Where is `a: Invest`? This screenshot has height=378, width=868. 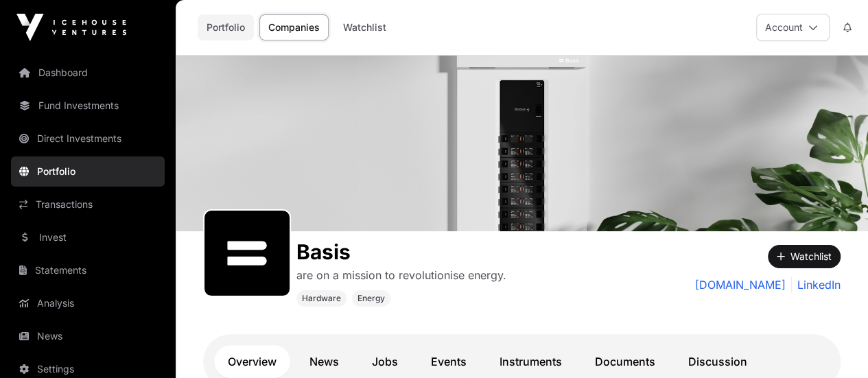 a: Invest is located at coordinates (88, 238).